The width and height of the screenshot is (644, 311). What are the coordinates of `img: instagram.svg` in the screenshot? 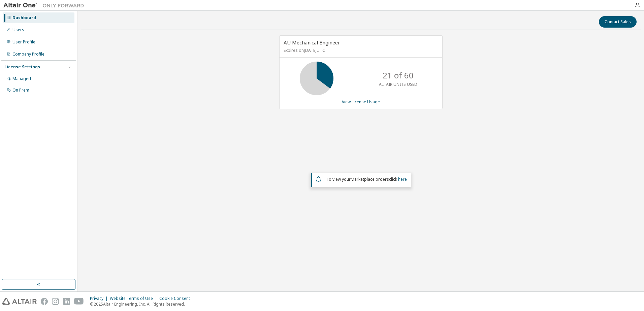 It's located at (56, 301).